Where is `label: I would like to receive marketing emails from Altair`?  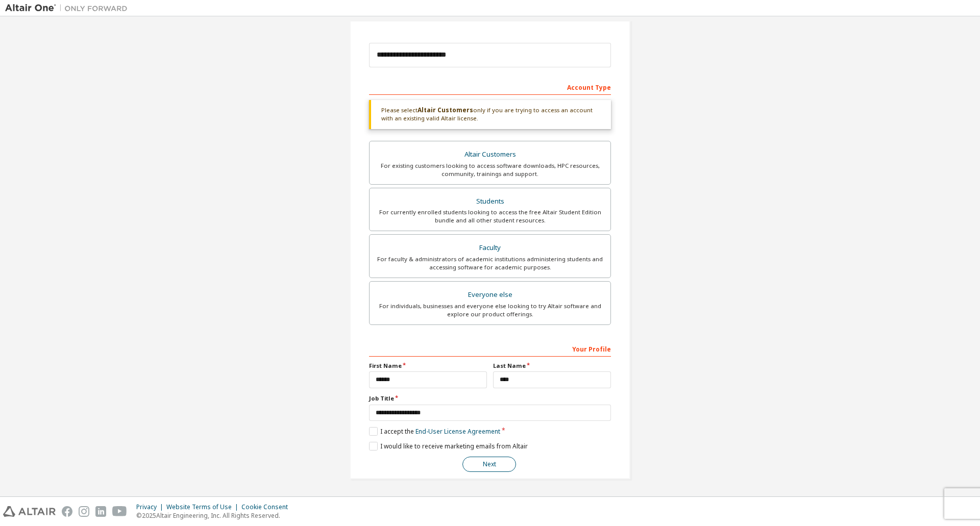 label: I would like to receive marketing emails from Altair is located at coordinates (448, 446).